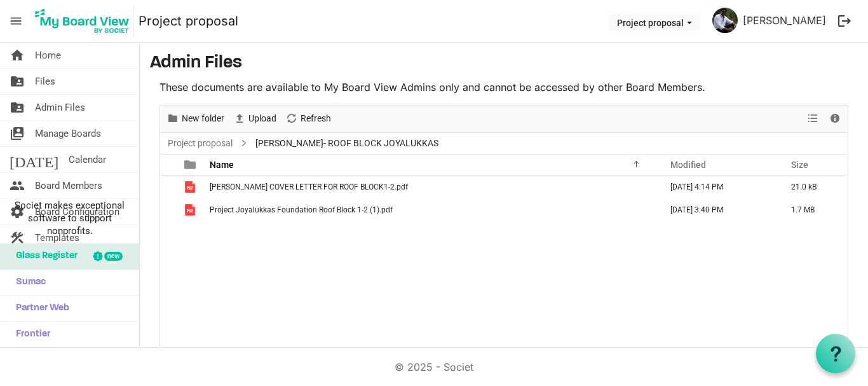 Image resolution: width=868 pixels, height=386 pixels. I want to click on span: Files, so click(45, 81).